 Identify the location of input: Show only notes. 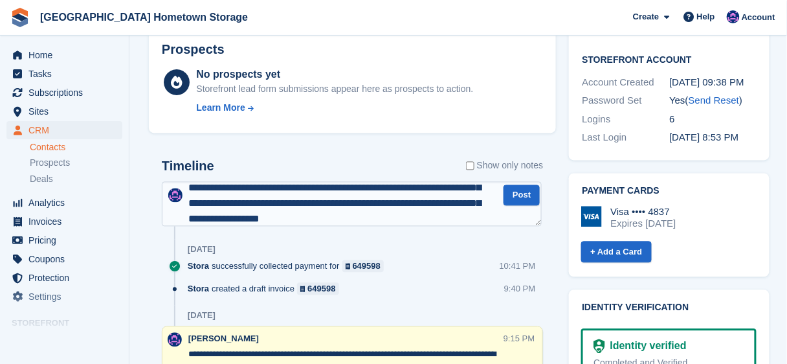
(470, 166).